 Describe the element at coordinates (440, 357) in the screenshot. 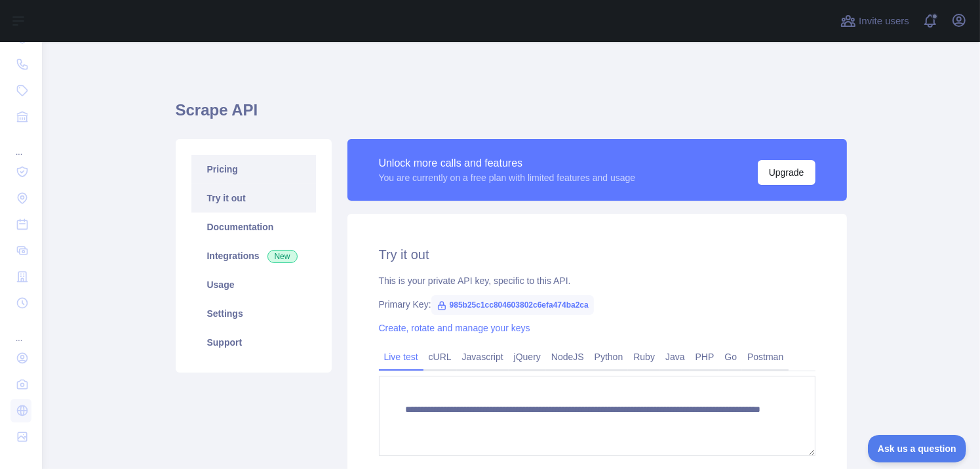

I see `a: cURL` at that location.